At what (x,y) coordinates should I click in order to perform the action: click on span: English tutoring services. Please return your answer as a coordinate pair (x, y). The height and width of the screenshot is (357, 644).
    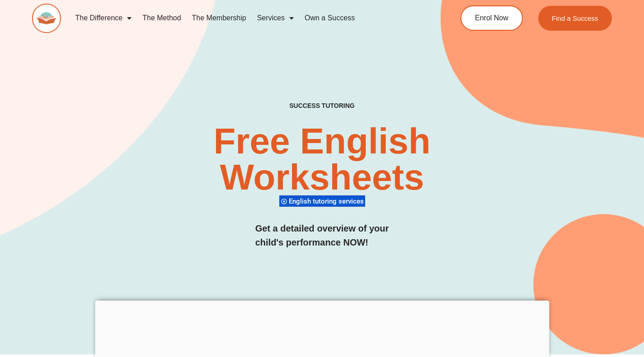
    Looking at the image, I should click on (328, 202).